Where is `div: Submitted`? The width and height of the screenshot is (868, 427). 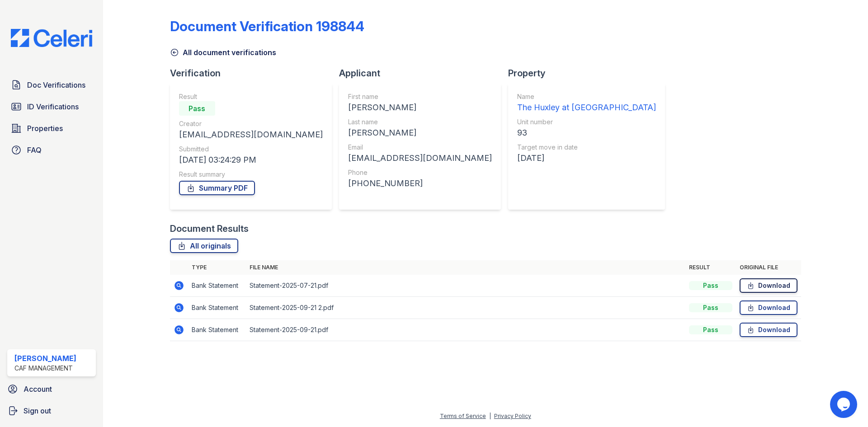 div: Submitted is located at coordinates (251, 149).